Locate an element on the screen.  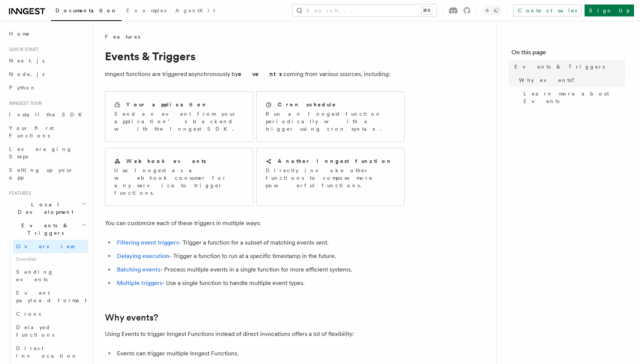
strong: events is located at coordinates (260, 74).